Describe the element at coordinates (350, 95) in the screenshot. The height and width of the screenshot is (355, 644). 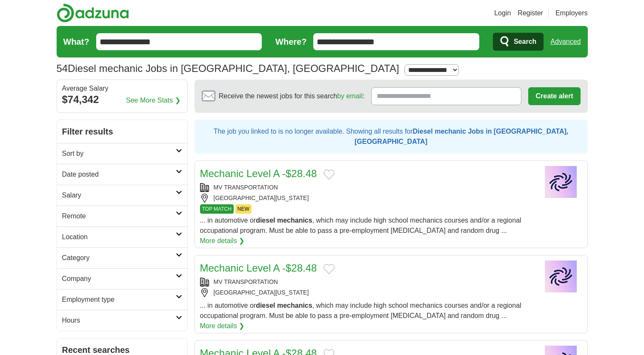
I see `a: by email` at that location.